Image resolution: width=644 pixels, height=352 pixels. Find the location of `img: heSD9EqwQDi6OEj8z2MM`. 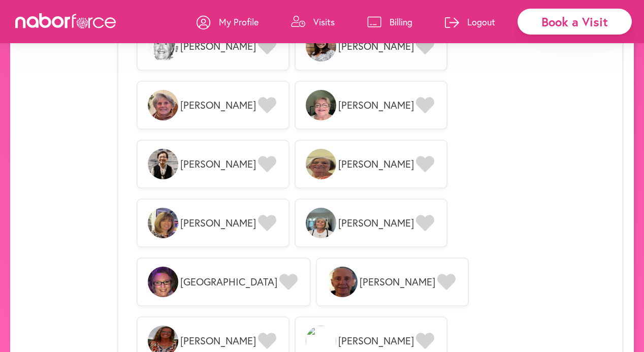

img: heSD9EqwQDi6OEj8z2MM is located at coordinates (321, 223).